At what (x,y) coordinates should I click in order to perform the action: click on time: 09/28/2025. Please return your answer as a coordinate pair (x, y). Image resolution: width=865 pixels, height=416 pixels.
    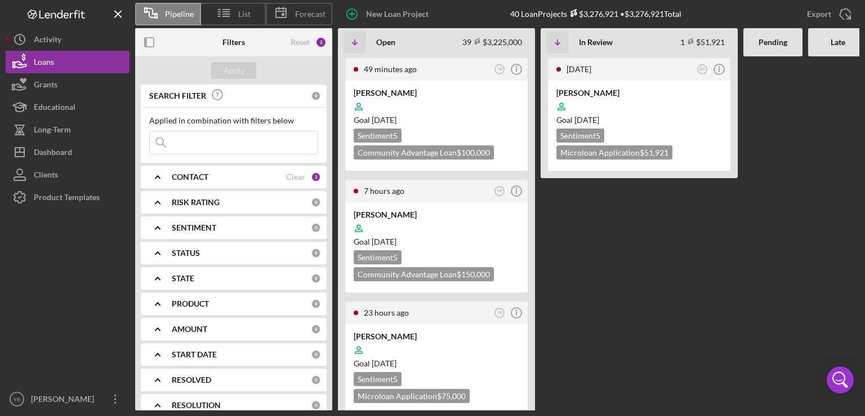
    Looking at the image, I should click on (587, 119).